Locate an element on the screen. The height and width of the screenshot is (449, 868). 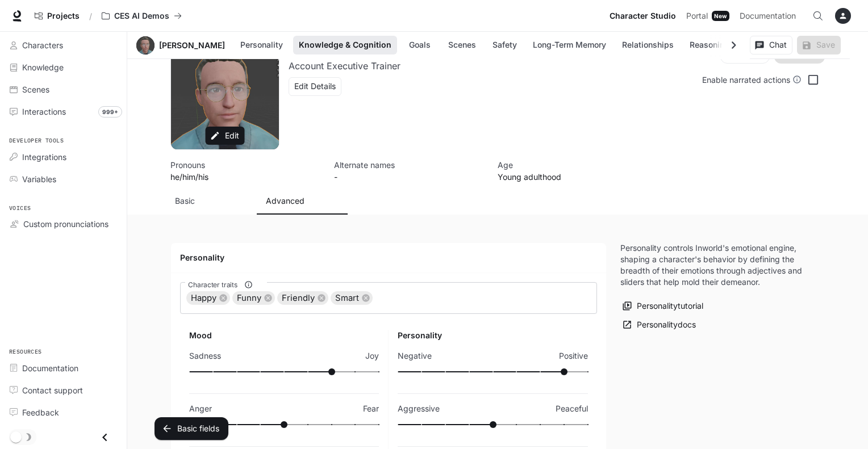
span: Feedback is located at coordinates (41, 412).